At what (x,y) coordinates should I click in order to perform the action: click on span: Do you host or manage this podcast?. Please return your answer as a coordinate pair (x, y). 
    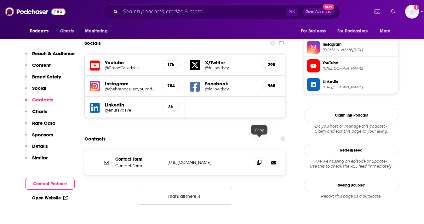
    Looking at the image, I should click on (351, 126).